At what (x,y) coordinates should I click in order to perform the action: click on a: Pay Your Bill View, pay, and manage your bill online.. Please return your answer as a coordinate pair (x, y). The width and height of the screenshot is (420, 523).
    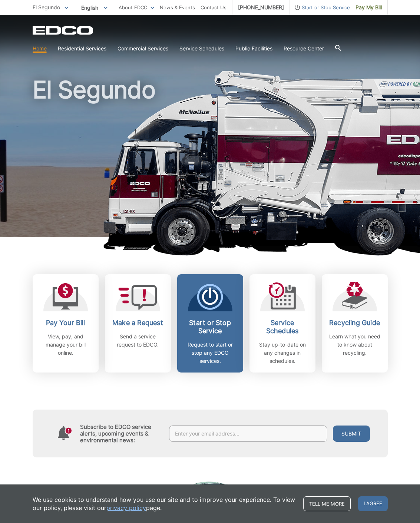
    Looking at the image, I should click on (66, 323).